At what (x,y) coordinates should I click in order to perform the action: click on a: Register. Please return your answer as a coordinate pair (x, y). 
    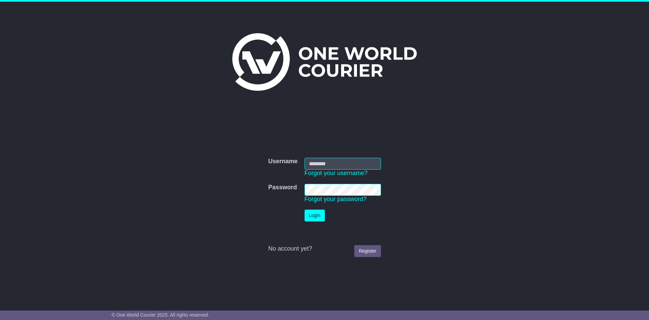
    Looking at the image, I should click on (368, 251).